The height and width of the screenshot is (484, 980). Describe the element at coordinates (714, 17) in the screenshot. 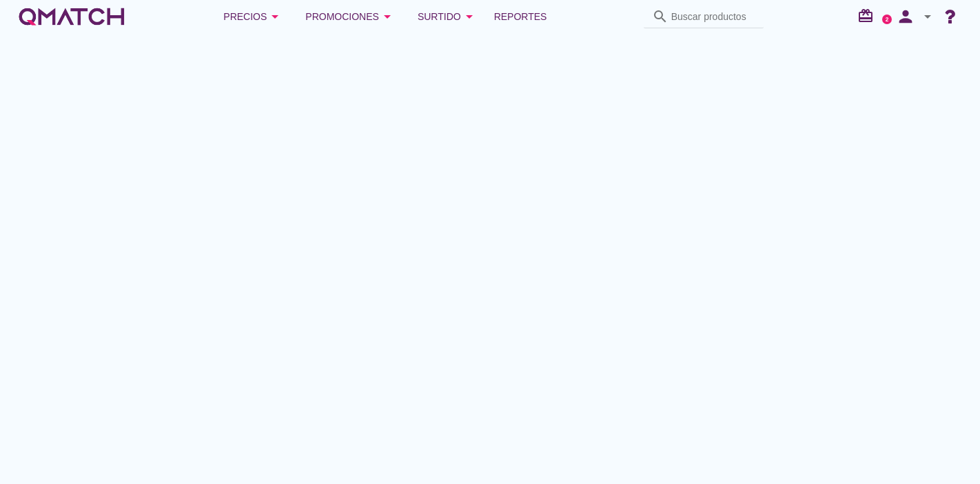

I see `input: Buscar productos` at that location.